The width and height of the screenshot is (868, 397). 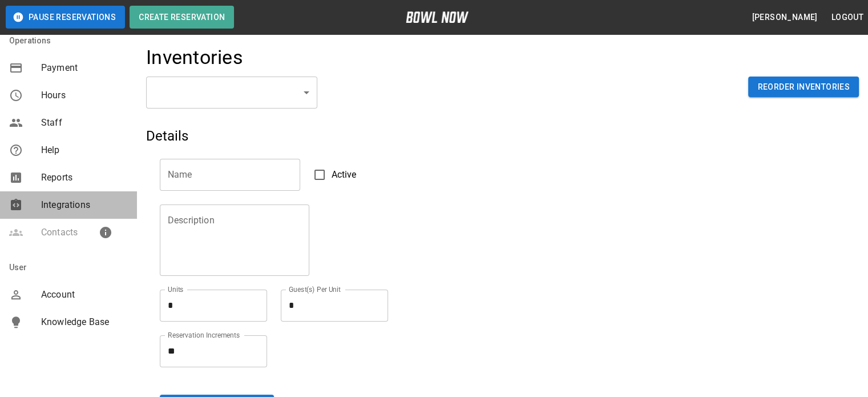 What do you see at coordinates (803, 87) in the screenshot?
I see `button: Reorder Inventories` at bounding box center [803, 87].